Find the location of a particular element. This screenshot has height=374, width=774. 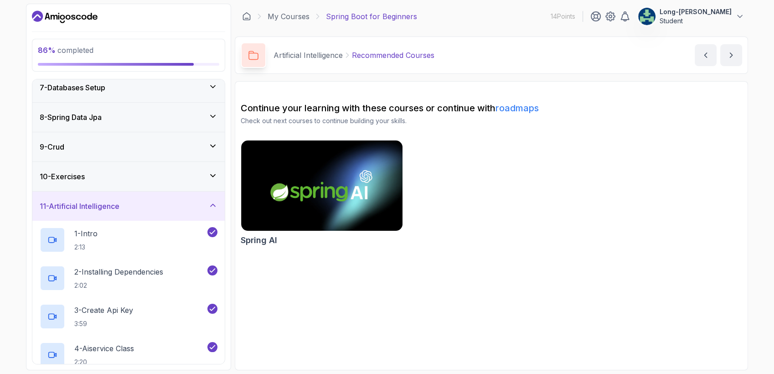

a: roadmaps is located at coordinates (517, 108).